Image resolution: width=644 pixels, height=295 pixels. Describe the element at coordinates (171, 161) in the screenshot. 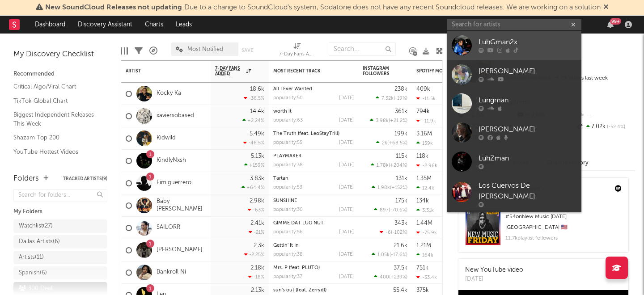

I see `a: KindlyNxsh` at that location.